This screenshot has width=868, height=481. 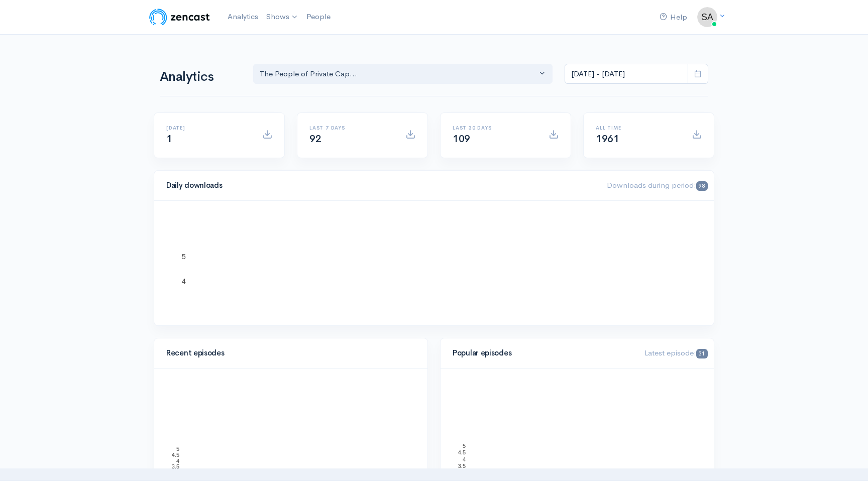 What do you see at coordinates (319, 17) in the screenshot?
I see `a: People` at bounding box center [319, 17].